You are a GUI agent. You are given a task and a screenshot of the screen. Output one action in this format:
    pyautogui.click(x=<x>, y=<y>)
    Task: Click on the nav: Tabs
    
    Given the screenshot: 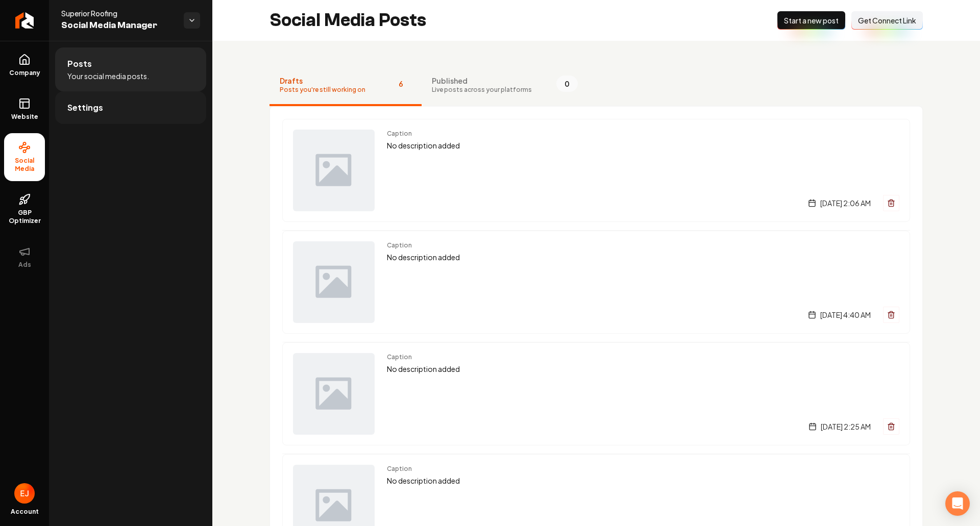 What is the action you would take?
    pyautogui.click(x=596, y=86)
    